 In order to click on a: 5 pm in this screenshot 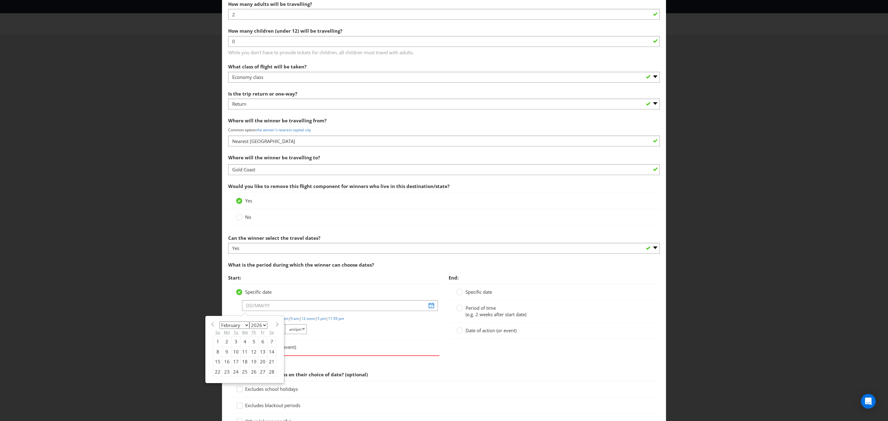, I will do `click(322, 318)`.